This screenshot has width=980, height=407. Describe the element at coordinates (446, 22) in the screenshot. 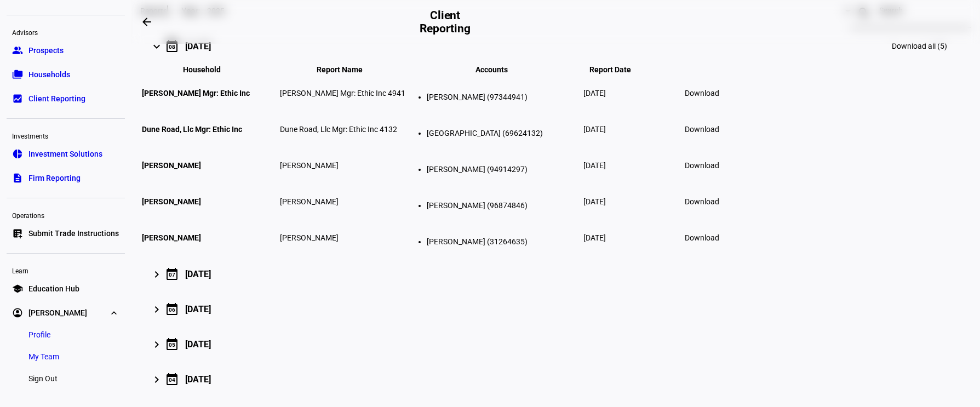

I see `h2: Client Reporting` at that location.